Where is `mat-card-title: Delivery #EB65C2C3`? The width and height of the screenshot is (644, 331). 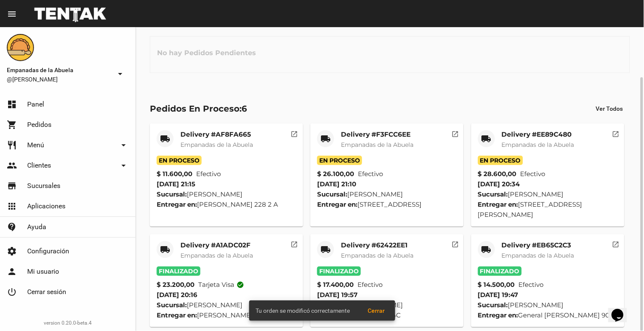 mat-card-title: Delivery #EB65C2C3 is located at coordinates (538, 245).